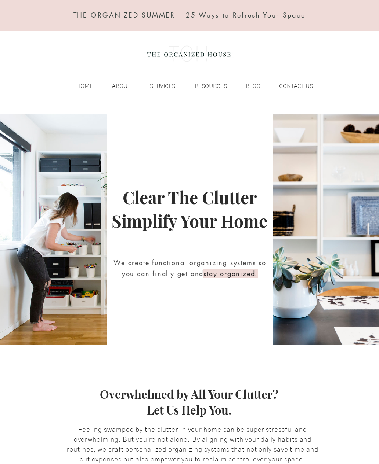 This screenshot has width=379, height=464. What do you see at coordinates (247, 86) in the screenshot?
I see `a: BLOG` at bounding box center [247, 86].